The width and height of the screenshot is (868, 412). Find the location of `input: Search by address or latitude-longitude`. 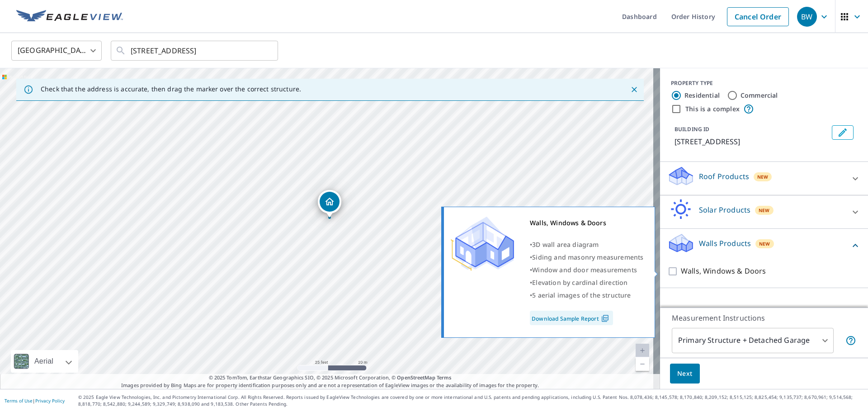

input: Search by address or latitude-longitude is located at coordinates (195, 51).